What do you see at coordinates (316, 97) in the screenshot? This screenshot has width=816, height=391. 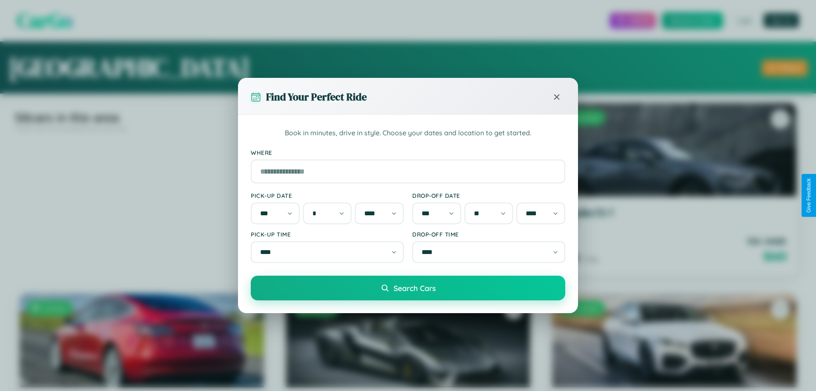 I see `h3: Find Your Perfect Ride` at bounding box center [316, 97].